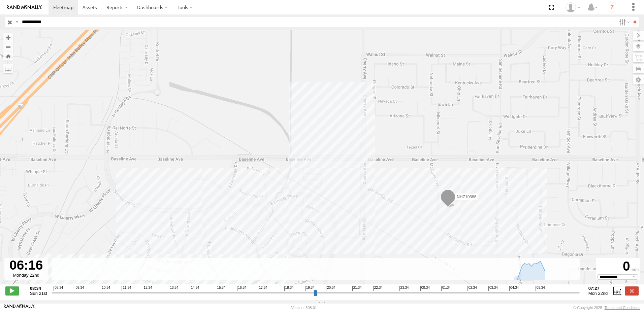 The image size is (644, 311). I want to click on label: Search Filter Options, so click(623, 22).